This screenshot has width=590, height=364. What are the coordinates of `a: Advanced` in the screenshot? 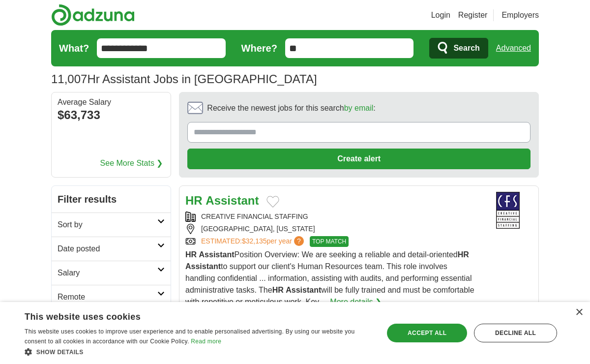 It's located at (514, 48).